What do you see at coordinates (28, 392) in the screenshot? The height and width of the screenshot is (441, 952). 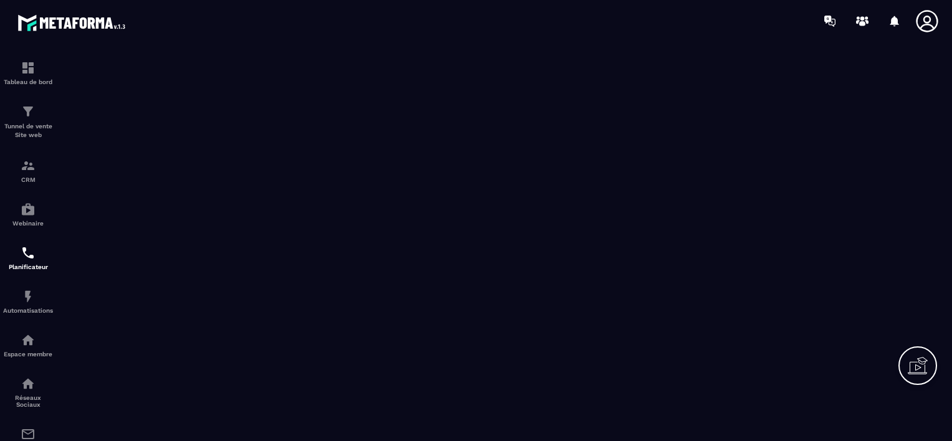 I see `a: social-networksocial-networkRéseaux Sociaux` at bounding box center [28, 392].